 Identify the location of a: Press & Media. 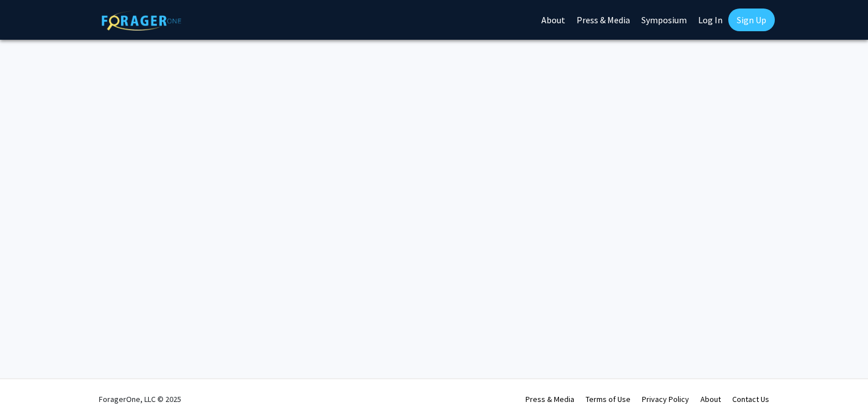
(550, 399).